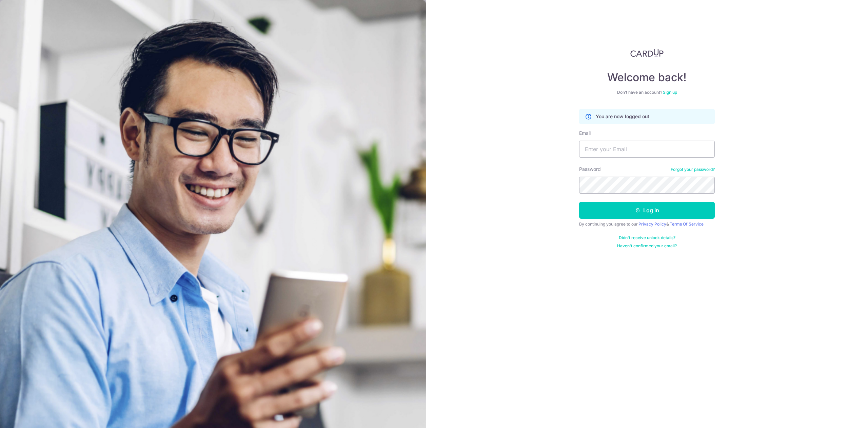  Describe the element at coordinates (647, 246) in the screenshot. I see `a: Haven't confirmed your email?` at that location.